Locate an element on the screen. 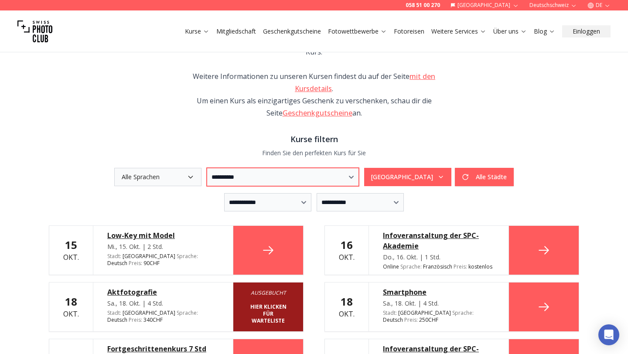 This screenshot has height=354, width=628. a: Über uns is located at coordinates (510, 31).